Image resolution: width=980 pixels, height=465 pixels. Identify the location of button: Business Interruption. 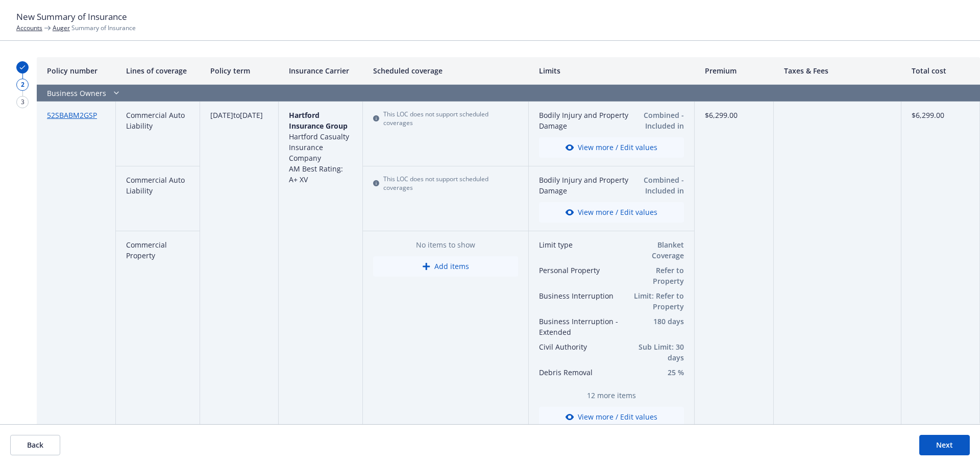
(584, 296).